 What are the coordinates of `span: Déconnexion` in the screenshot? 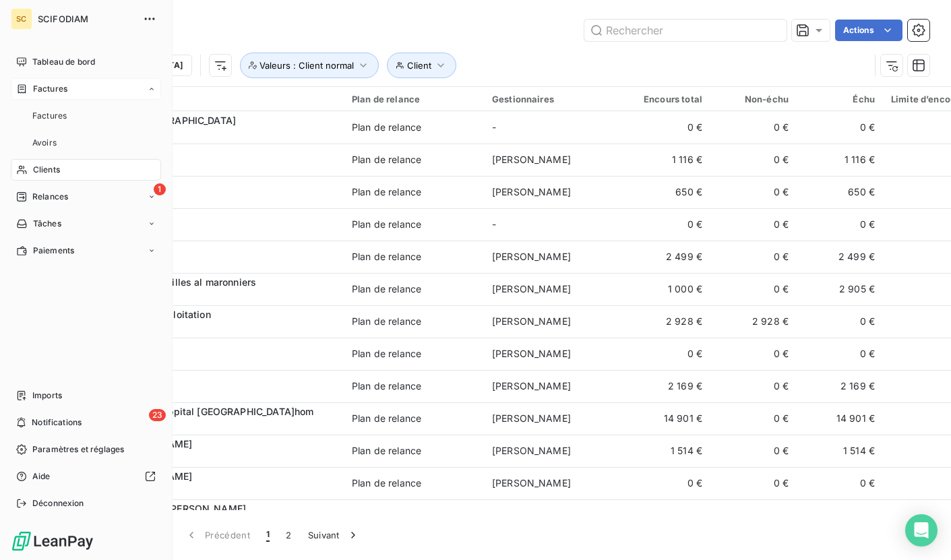 It's located at (58, 503).